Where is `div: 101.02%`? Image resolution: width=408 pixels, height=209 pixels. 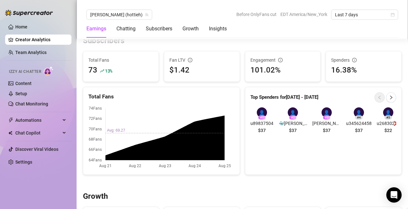
div: 101.02% is located at coordinates (283, 70).